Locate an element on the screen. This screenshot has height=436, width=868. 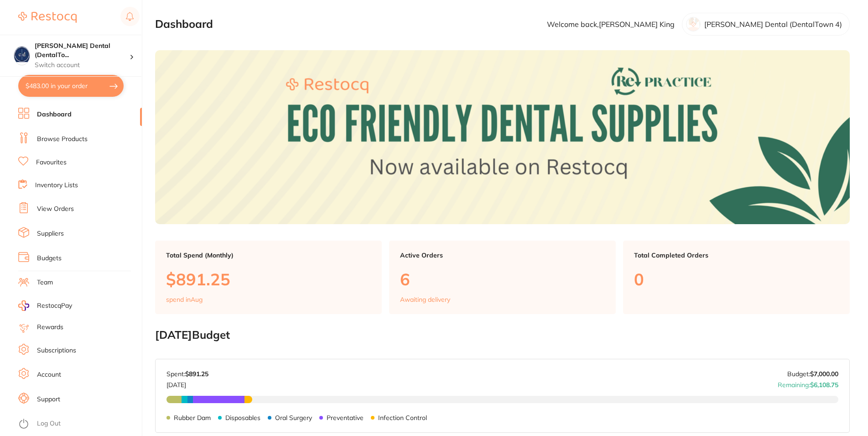
img: Crotty Dental (DentalTown 4) is located at coordinates (22, 54).